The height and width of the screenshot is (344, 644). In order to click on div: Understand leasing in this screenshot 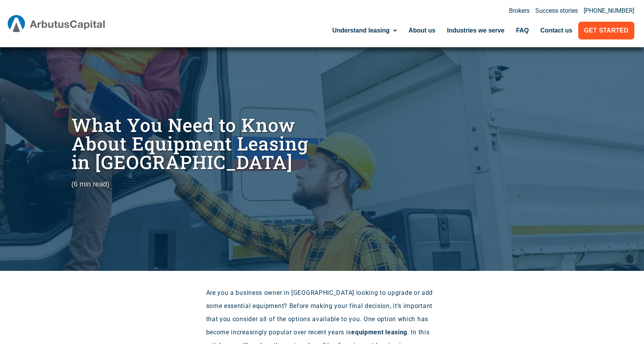, I will do `click(365, 30)`.